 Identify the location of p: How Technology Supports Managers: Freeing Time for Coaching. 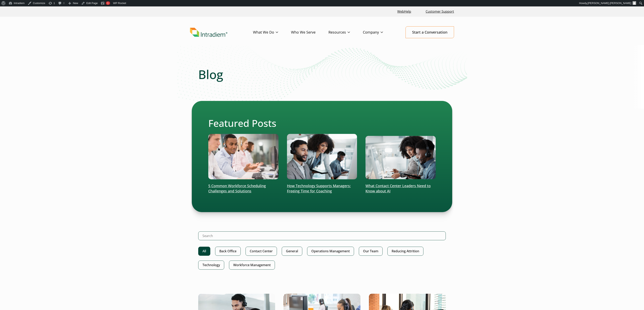
(322, 188).